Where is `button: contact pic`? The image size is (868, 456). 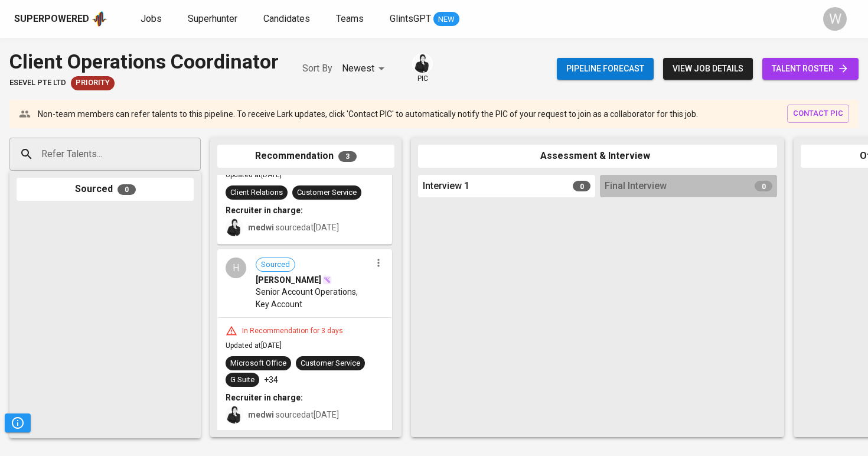 button: contact pic is located at coordinates (818, 113).